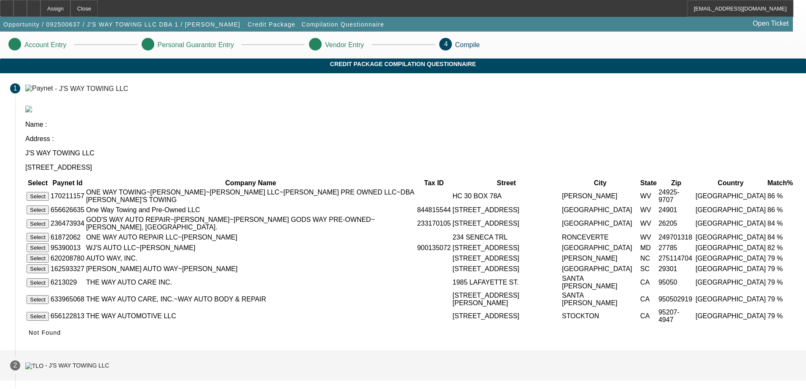 The width and height of the screenshot is (806, 389). I want to click on img: TLO, so click(34, 366).